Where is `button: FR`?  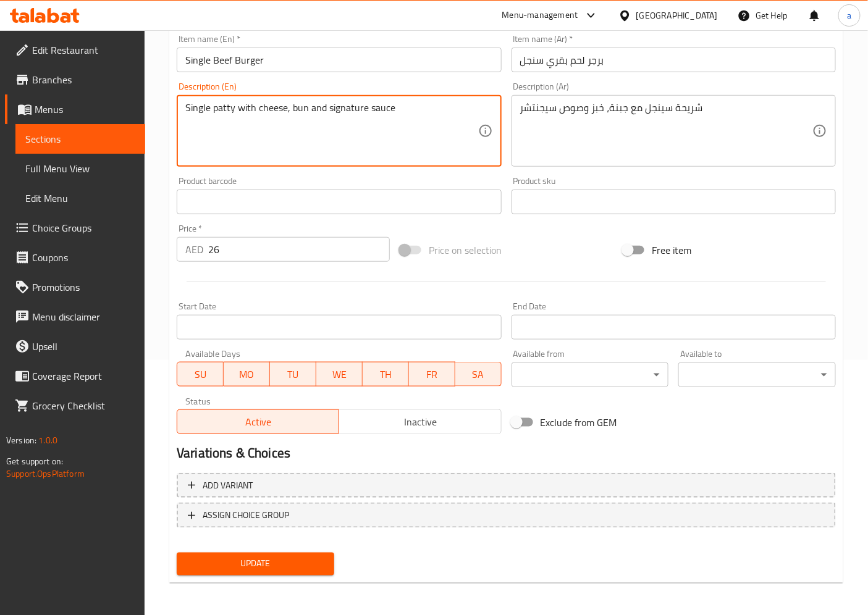
button: FR is located at coordinates (432, 374).